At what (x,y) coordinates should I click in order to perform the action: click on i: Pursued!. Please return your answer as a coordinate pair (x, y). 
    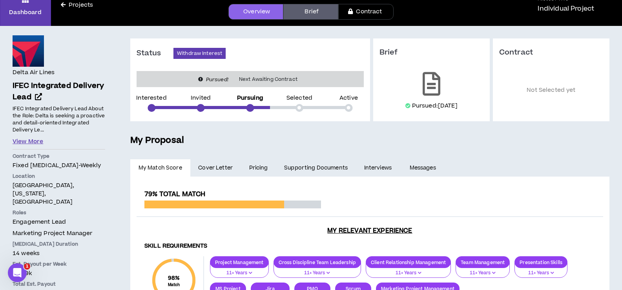
    Looking at the image, I should click on (217, 80).